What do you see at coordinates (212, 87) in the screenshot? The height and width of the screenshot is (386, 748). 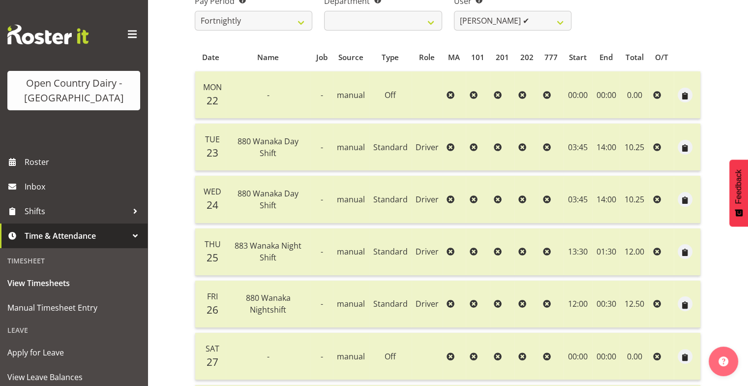 I see `span: Mon` at bounding box center [212, 87].